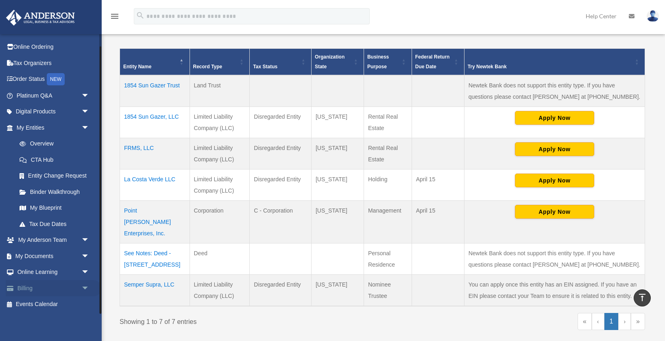  I want to click on td: La Costa Verde LLC, so click(155, 185).